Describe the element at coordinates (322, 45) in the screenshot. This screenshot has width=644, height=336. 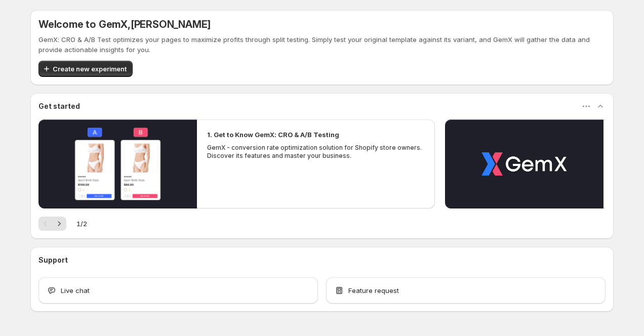
I see `p: GemX: CRO & A/B Test optimizes your pages to maximize profits through split testing. Simply test ...` at that location.